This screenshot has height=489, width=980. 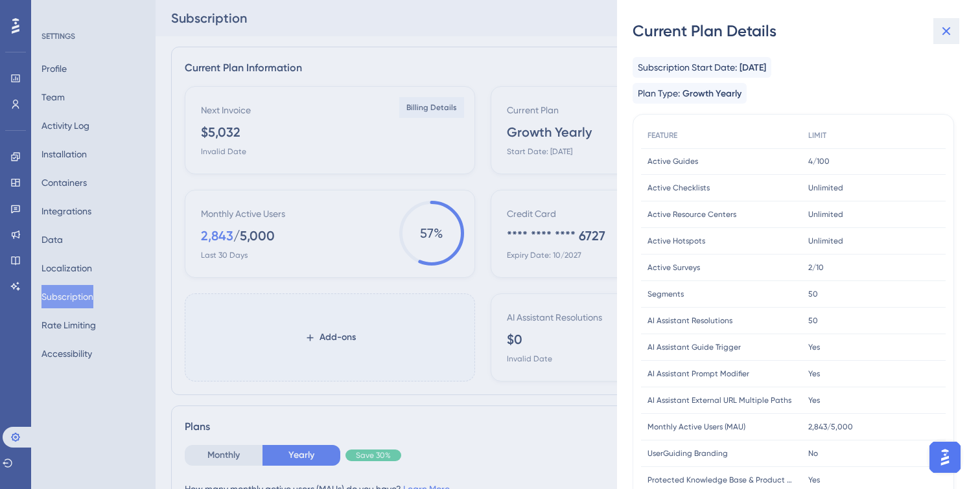 What do you see at coordinates (687, 67) in the screenshot?
I see `span: Subscription Start Date:` at bounding box center [687, 67].